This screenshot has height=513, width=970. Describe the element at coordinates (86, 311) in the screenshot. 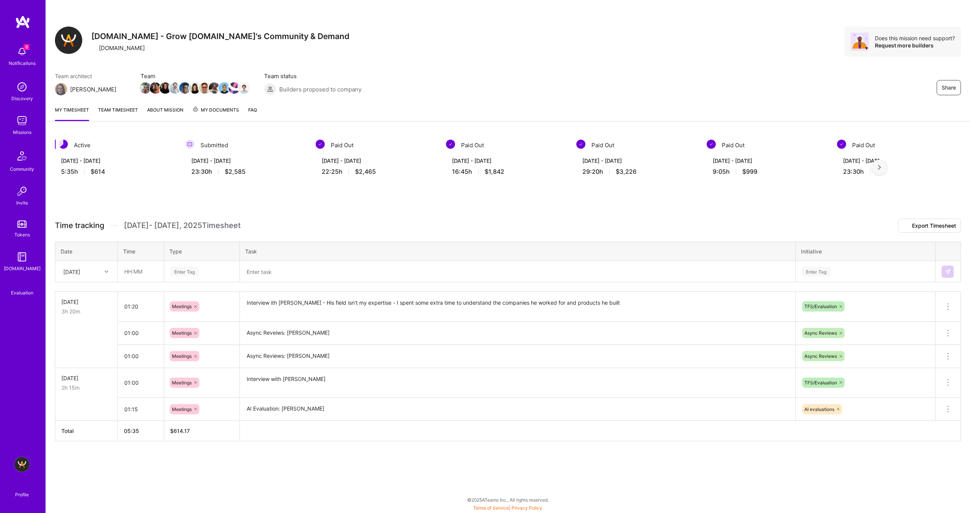

I see `div: 3h 20m` at that location.